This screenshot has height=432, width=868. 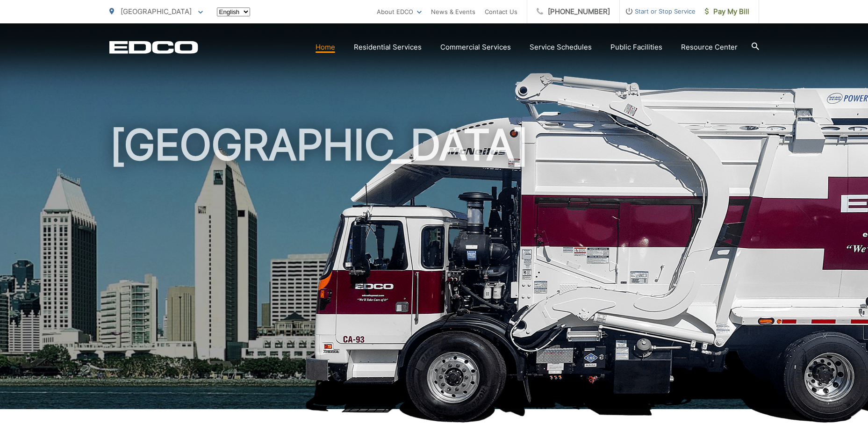 What do you see at coordinates (560, 47) in the screenshot?
I see `a: Service Schedules` at bounding box center [560, 47].